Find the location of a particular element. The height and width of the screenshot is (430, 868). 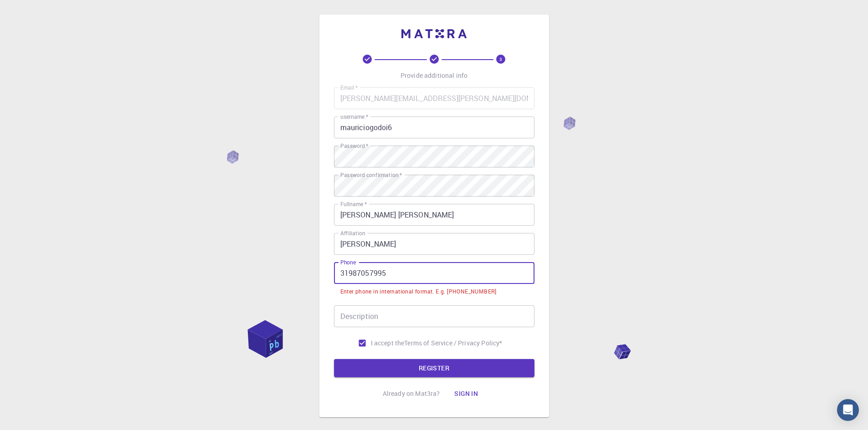

label: Email is located at coordinates (349, 87).